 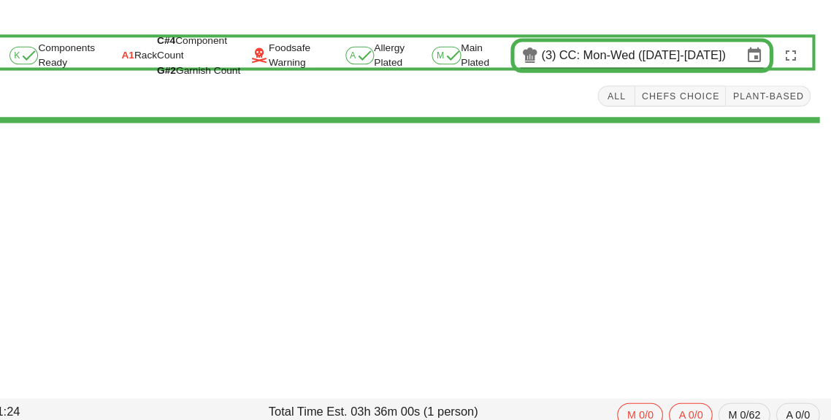 What do you see at coordinates (144, 404) in the screenshot?
I see `div: 11:24` at bounding box center [144, 404].